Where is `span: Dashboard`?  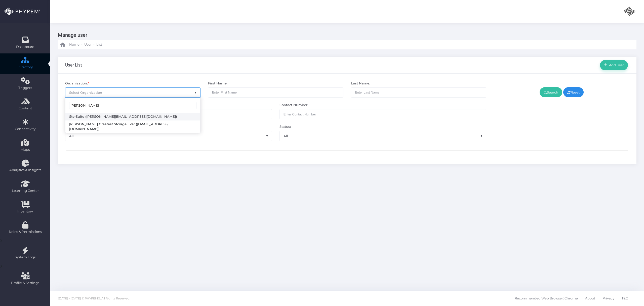
span: Dashboard is located at coordinates (25, 47).